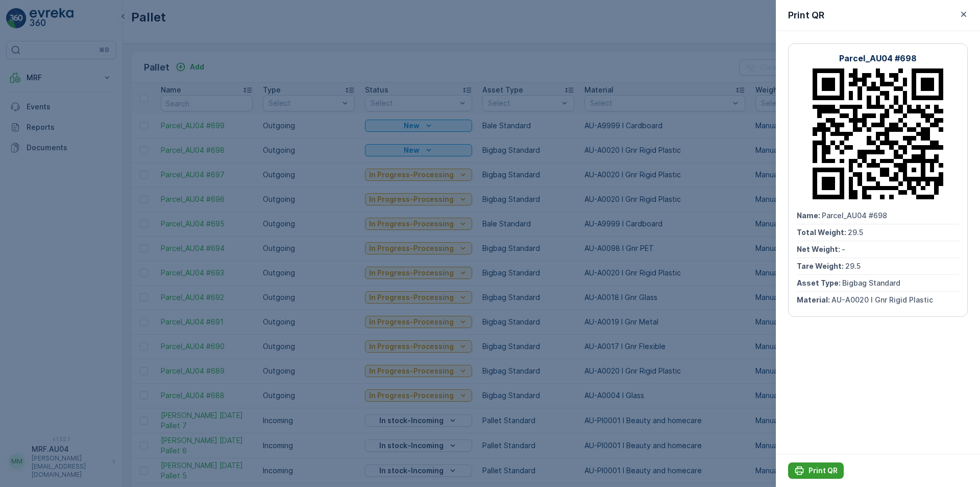 Image resolution: width=980 pixels, height=487 pixels. What do you see at coordinates (820, 249) in the screenshot?
I see `span: Net Weight :` at bounding box center [820, 249].